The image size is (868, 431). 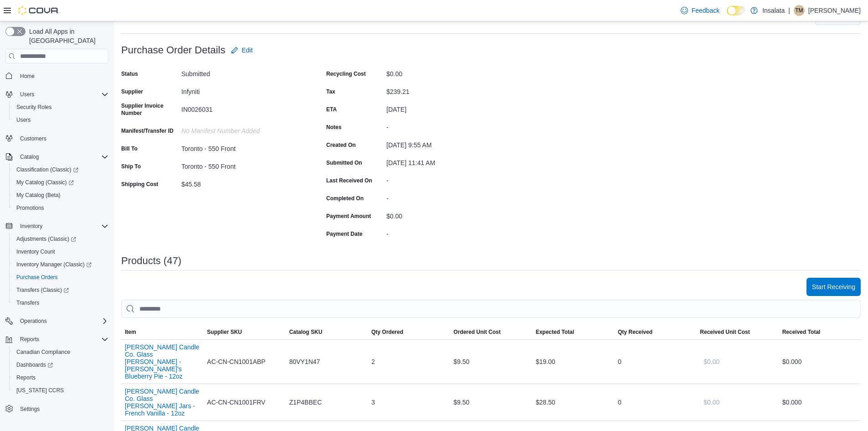 What do you see at coordinates (331, 92) in the screenshot?
I see `label: Tax` at bounding box center [331, 92].